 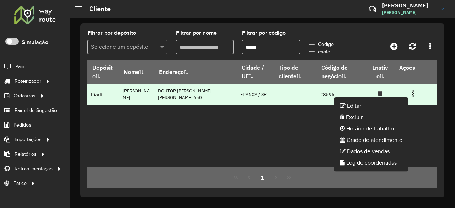 What do you see at coordinates (26, 154) in the screenshot?
I see `span: Relatórios` at bounding box center [26, 154].